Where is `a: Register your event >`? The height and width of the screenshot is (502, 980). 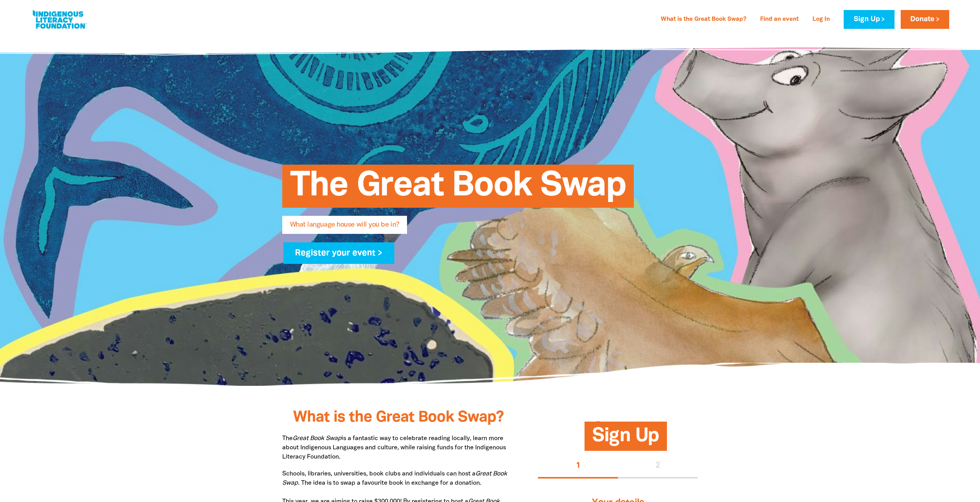 a: Register your event > is located at coordinates (339, 253).